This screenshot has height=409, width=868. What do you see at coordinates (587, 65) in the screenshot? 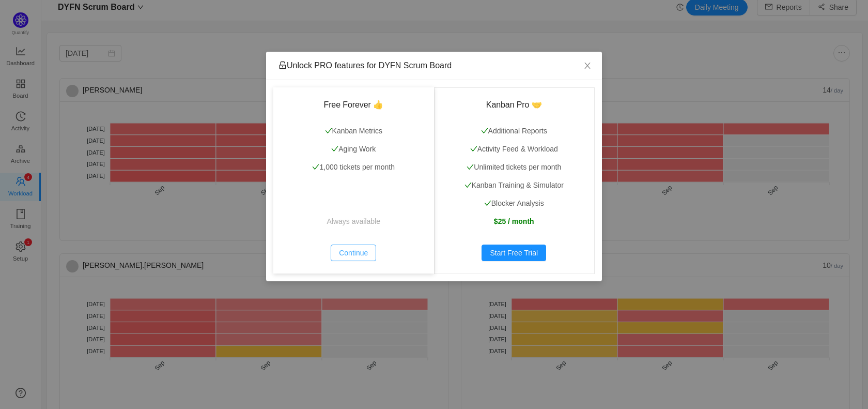
I see `i: icon: close` at bounding box center [587, 65].